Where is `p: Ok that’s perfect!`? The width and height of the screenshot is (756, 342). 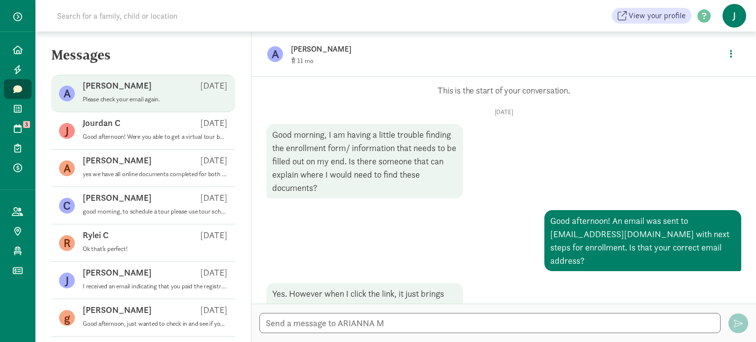 p: Ok that’s perfect! is located at coordinates (155, 249).